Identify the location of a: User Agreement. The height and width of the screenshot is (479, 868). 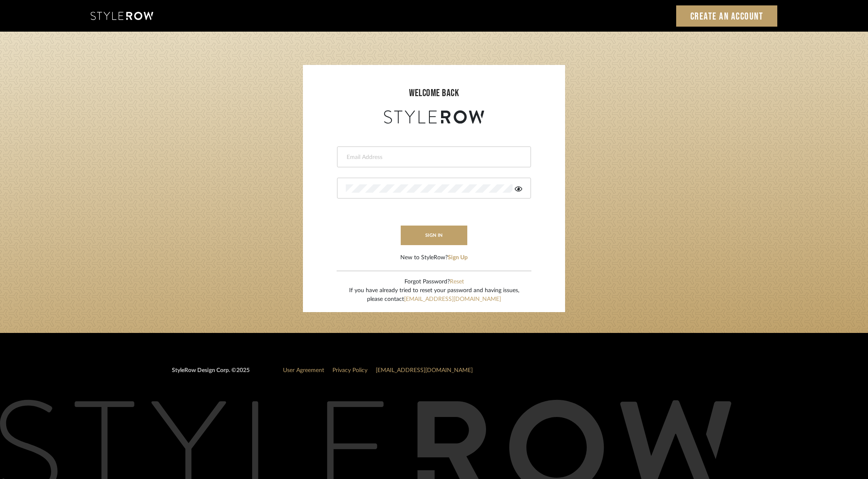
(304, 370).